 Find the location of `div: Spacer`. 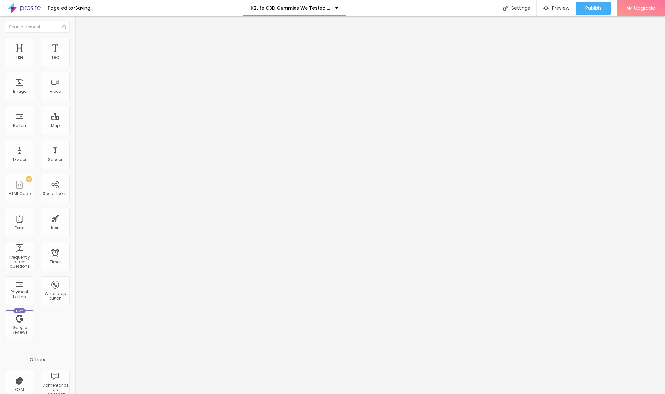

div: Spacer is located at coordinates (55, 160).